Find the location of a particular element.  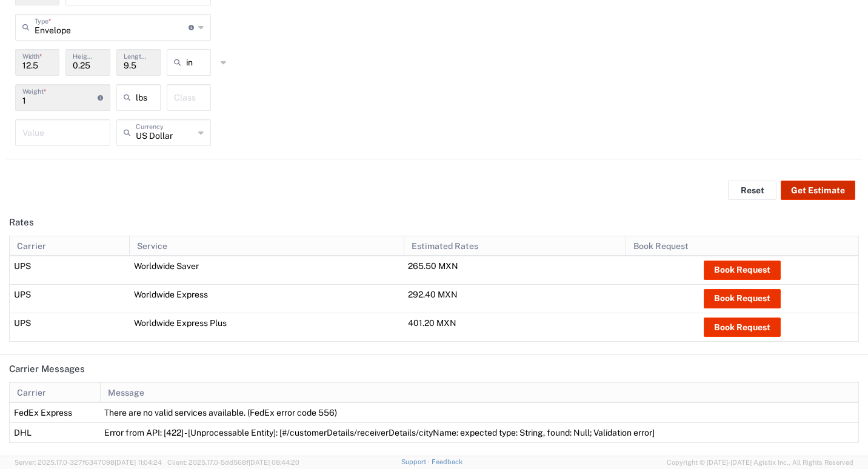

span: Error from API: [422] - [Unprocessable Entity]: [#/customerDetails/receiverDetails/cityName: expe... is located at coordinates (380, 432).